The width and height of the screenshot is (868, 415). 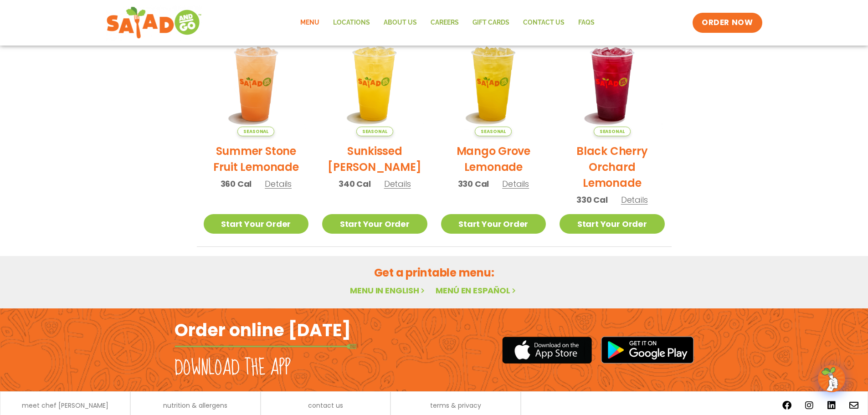 I want to click on span: terms & privacy, so click(x=455, y=406).